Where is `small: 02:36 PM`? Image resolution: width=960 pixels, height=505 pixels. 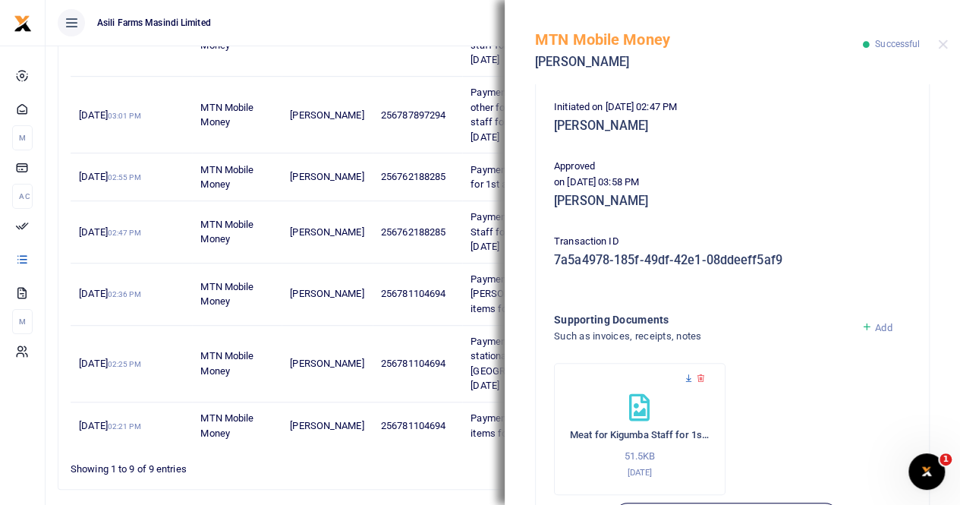 small: 02:36 PM is located at coordinates (125, 294).